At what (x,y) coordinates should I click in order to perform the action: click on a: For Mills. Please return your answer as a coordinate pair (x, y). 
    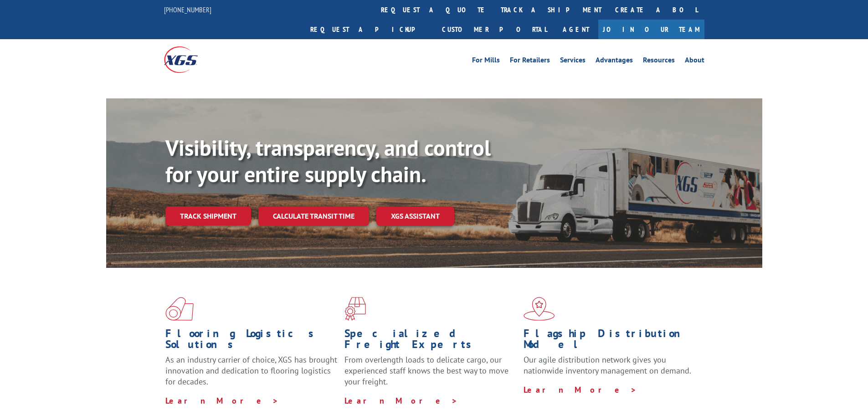
    Looking at the image, I should click on (486, 62).